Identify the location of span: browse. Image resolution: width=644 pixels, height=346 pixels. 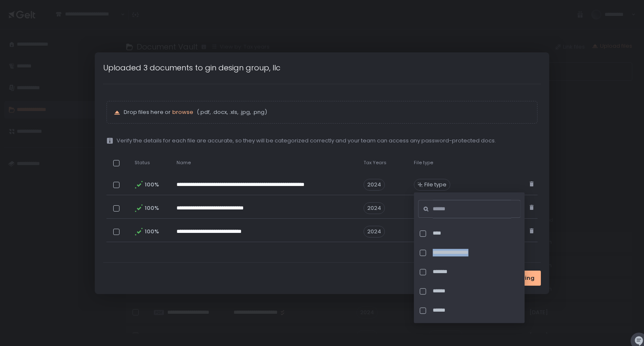
(183, 112).